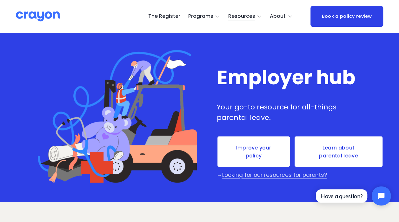 The height and width of the screenshot is (222, 399). I want to click on span: About, so click(278, 16).